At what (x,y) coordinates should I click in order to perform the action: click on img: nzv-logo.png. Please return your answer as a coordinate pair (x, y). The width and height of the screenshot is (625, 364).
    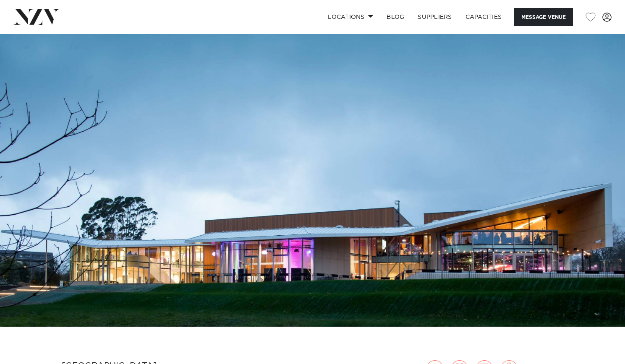
    Looking at the image, I should click on (36, 17).